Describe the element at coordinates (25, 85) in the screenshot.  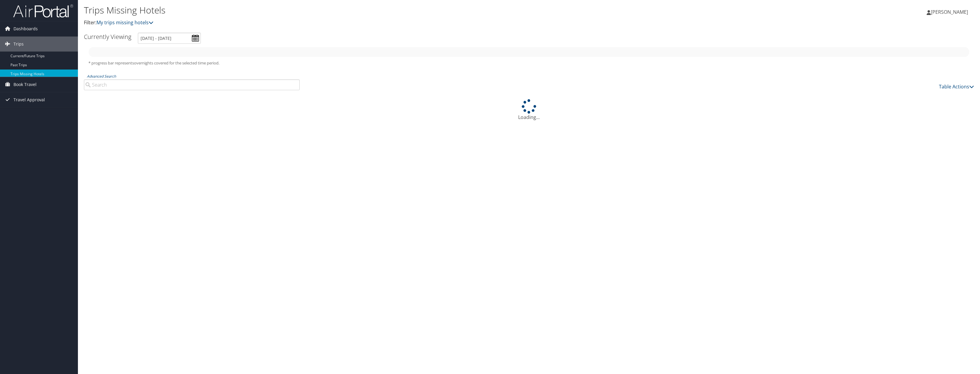
I see `span: Book Travel` at that location.